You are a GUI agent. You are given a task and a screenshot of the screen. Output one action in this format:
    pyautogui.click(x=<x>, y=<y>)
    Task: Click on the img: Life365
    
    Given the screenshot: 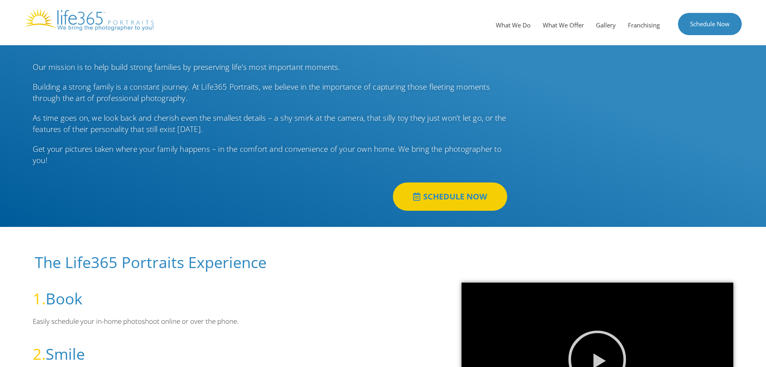 What is the action you would take?
    pyautogui.click(x=89, y=19)
    